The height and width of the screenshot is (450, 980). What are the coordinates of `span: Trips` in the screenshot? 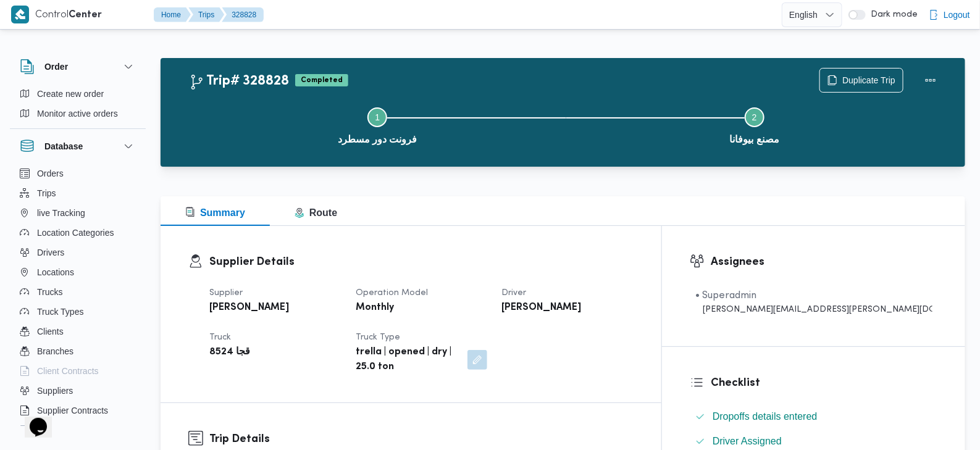 It's located at (46, 193).